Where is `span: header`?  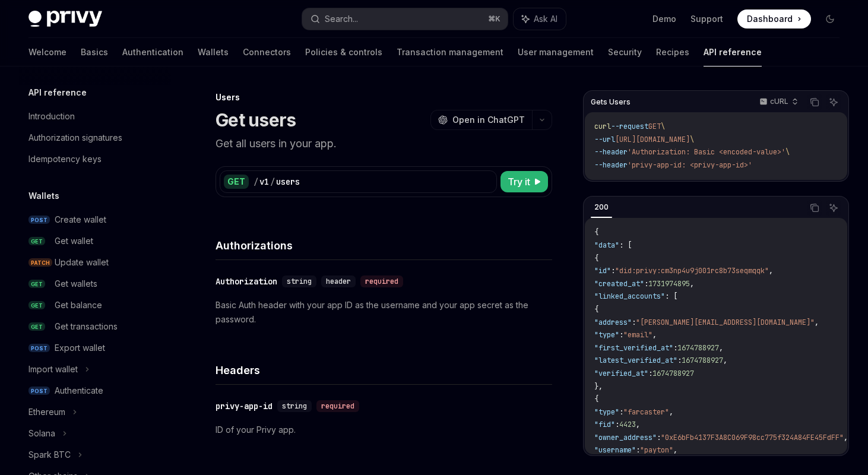
span: header is located at coordinates (338, 282).